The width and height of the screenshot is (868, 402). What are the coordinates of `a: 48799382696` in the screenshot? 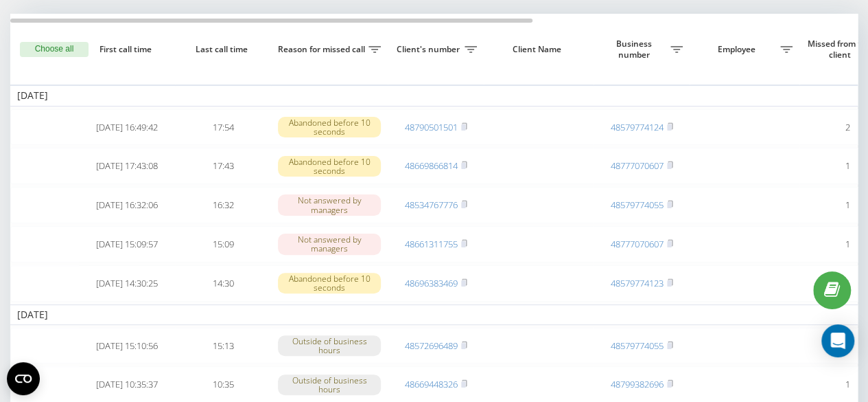 It's located at (637, 384).